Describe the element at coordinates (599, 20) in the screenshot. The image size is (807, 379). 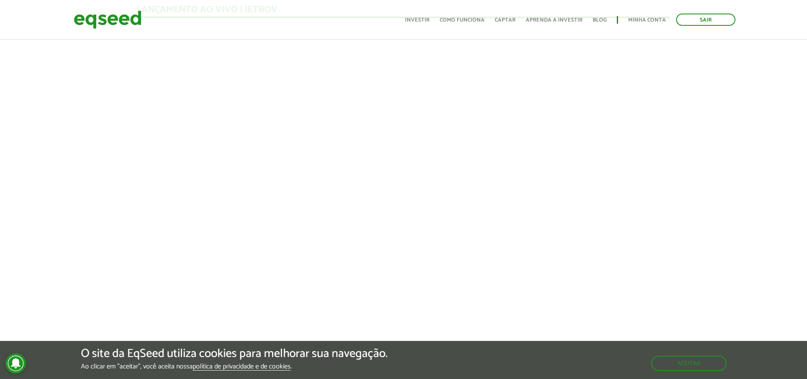
I see `a: Blog` at that location.